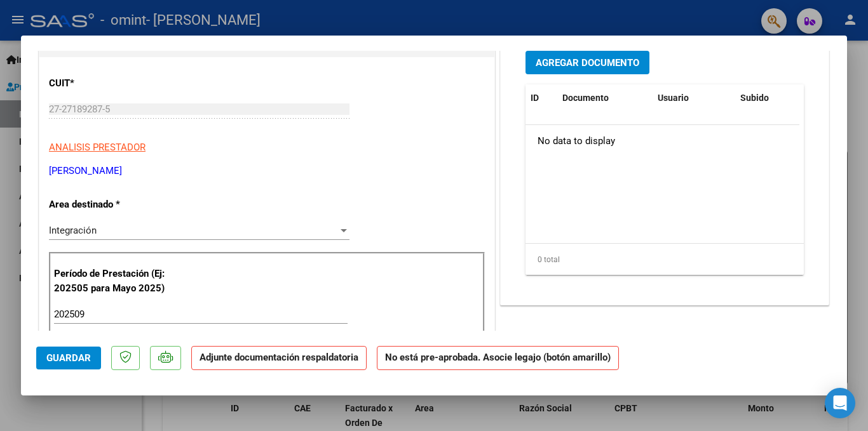  I want to click on datatable-header-cell: Acción, so click(830, 98).